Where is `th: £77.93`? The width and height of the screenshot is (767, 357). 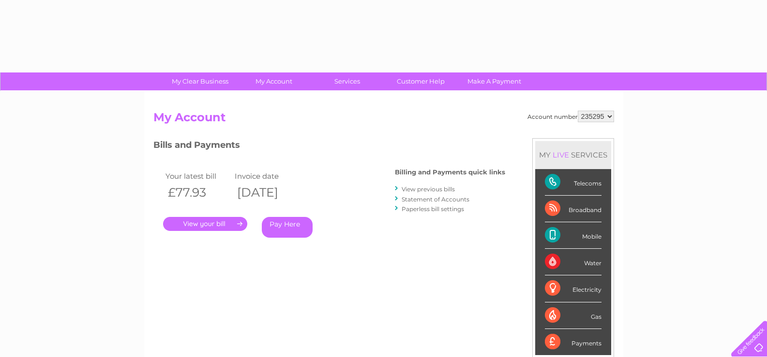 th: £77.93 is located at coordinates (198, 192).